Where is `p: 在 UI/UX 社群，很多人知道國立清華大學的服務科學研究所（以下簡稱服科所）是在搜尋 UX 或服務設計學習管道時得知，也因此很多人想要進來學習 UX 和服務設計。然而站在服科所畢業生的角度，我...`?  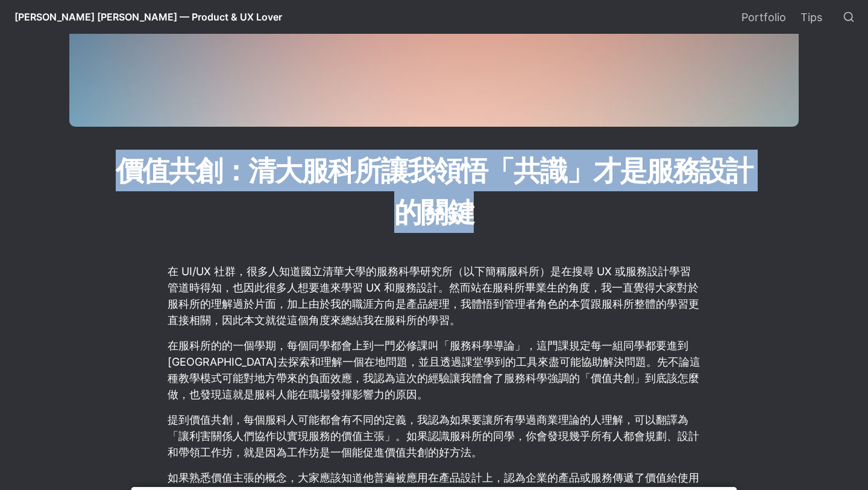
p: 在 UI/UX 社群，很多人知道國立清華大學的服務科學研究所（以下簡稱服科所）是在搜尋 UX 或服務設計學習管道時得知，也因此很多人想要進來學習 UX 和服務設計。然而站在服科所畢業生的角度，我... is located at coordinates (434, 296).